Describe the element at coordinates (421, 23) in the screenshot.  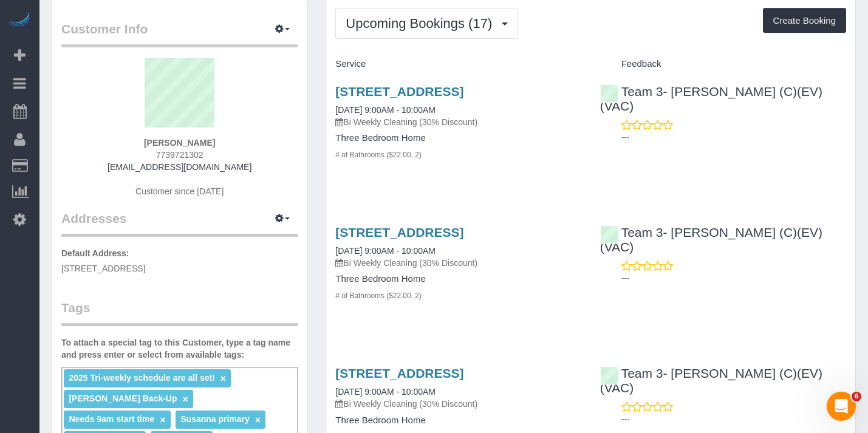
I see `span: Upcoming Bookings (17)` at that location.